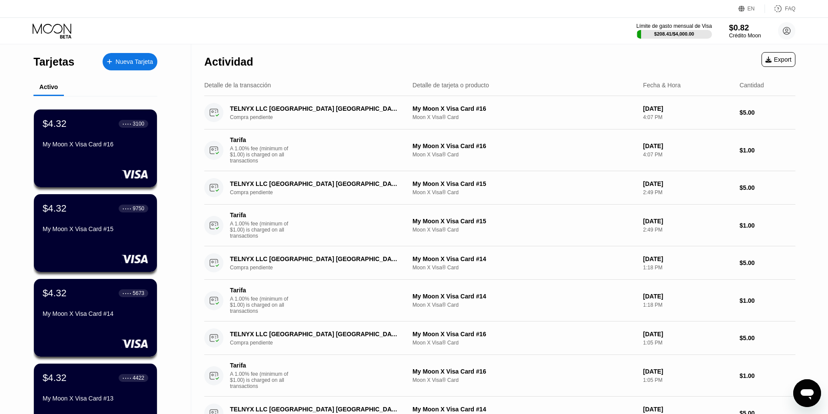 This screenshot has height=414, width=828. I want to click on div: $4.32● ● ● ●5673My Moon X Visa Card #14, so click(95, 318).